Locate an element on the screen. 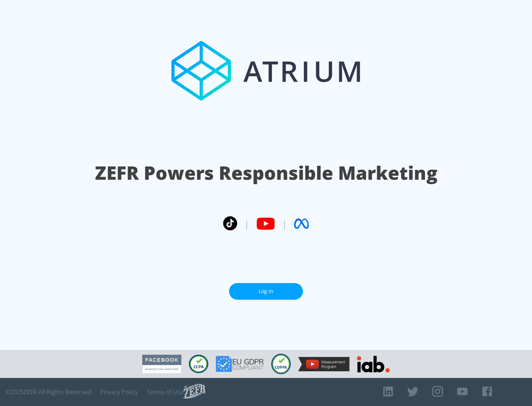  a: Terms of Use is located at coordinates (165, 392).